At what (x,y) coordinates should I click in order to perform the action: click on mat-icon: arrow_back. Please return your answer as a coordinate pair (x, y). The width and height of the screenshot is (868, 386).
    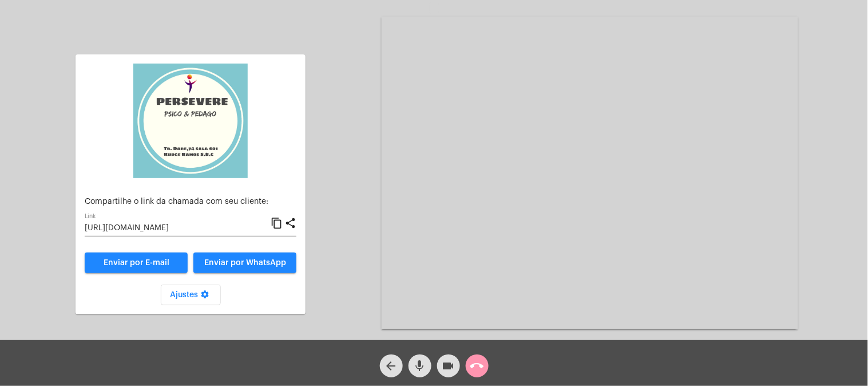
    Looking at the image, I should click on (391, 366).